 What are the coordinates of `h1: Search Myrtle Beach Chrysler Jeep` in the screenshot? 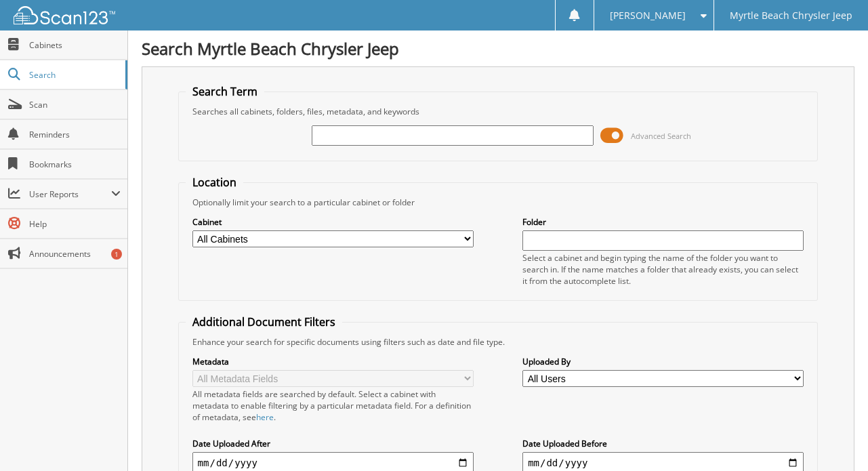 It's located at (498, 48).